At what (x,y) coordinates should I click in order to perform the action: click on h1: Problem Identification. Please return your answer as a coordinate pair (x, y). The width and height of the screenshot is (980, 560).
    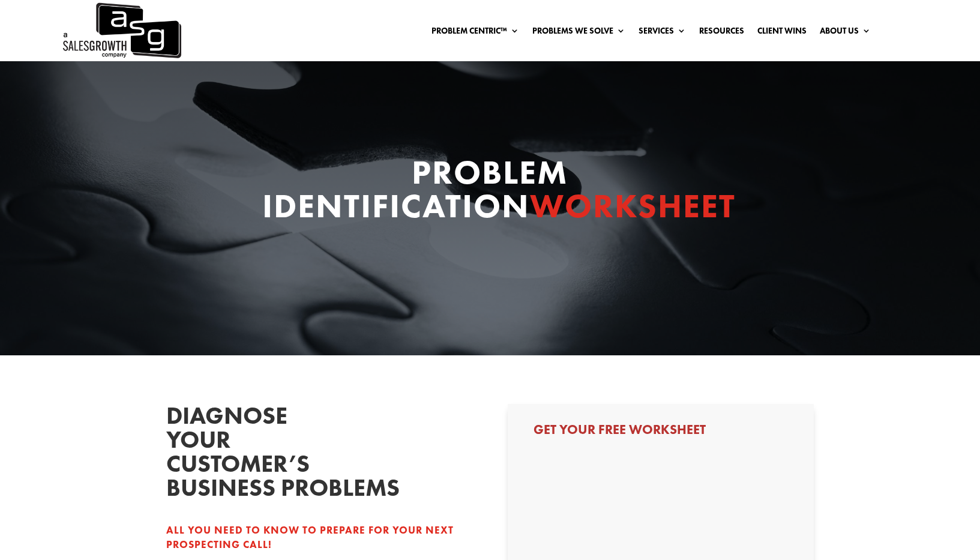
    Looking at the image, I should click on (490, 192).